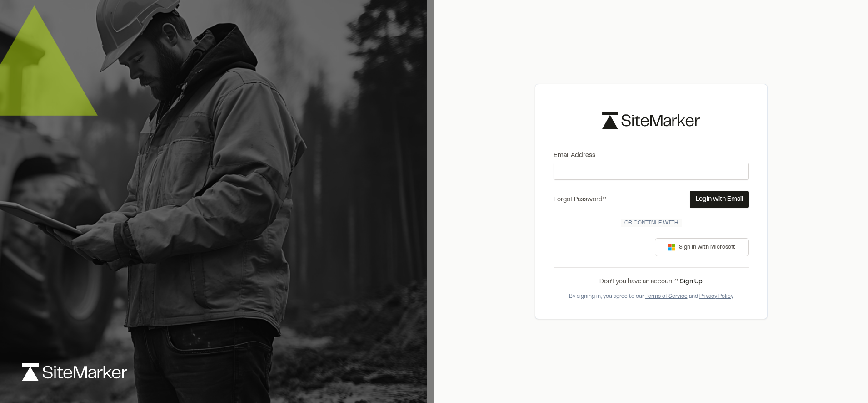 Image resolution: width=868 pixels, height=403 pixels. I want to click on button: Login with Email, so click(720, 199).